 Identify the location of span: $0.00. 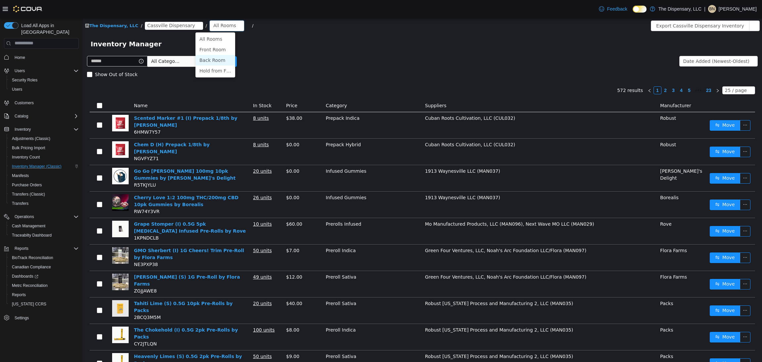
(210, 153).